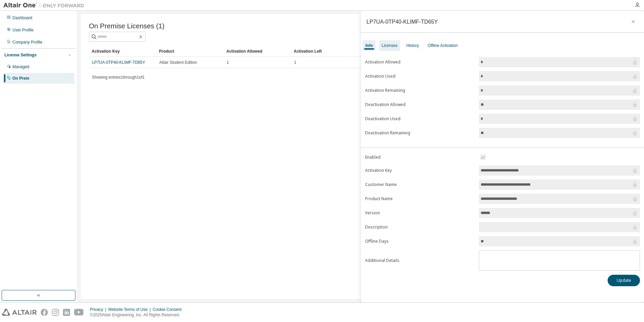 The height and width of the screenshot is (322, 644). Describe the element at coordinates (420, 76) in the screenshot. I see `label: Activation Used` at that location.